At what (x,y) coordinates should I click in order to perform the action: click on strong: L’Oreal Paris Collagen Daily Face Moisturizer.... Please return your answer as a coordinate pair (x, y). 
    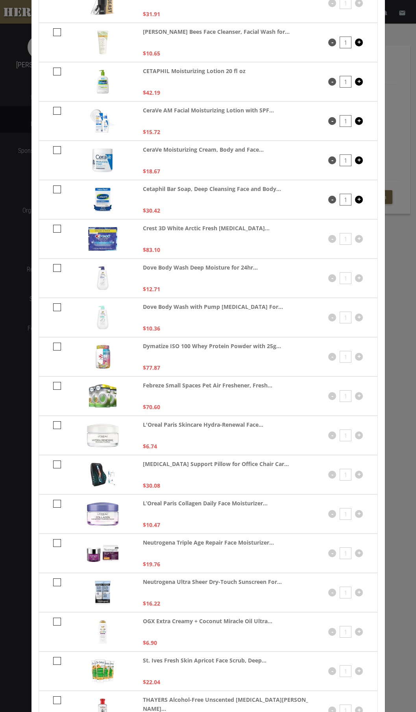
    Looking at the image, I should click on (205, 503).